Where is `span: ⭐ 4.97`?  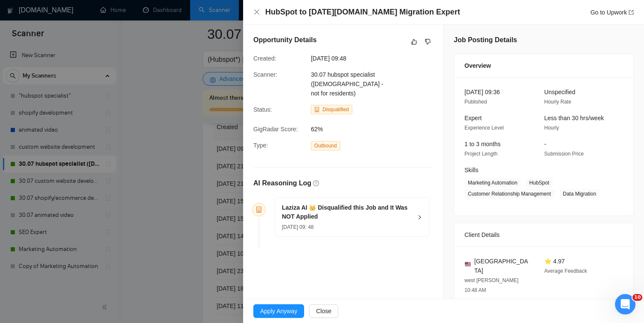
span: ⭐ 4.97 is located at coordinates (554, 261).